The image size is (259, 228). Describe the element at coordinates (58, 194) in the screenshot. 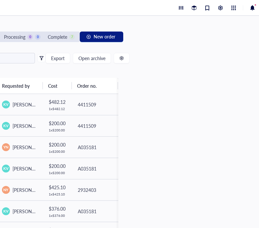

I see `div: 1 x $ 425.10` at that location.